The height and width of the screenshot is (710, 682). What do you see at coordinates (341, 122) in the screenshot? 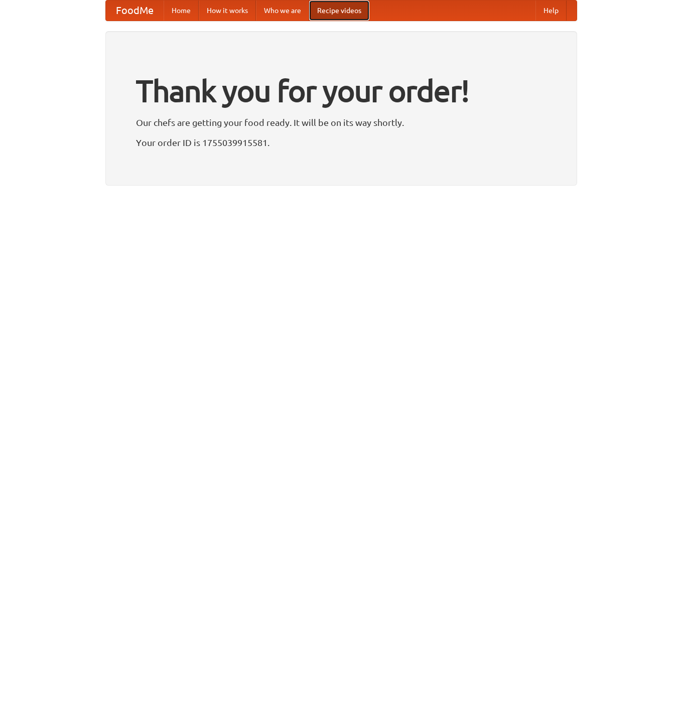
I see `p: Our chefs are getting your food ready. It will be on its way shortly.` at bounding box center [341, 122].